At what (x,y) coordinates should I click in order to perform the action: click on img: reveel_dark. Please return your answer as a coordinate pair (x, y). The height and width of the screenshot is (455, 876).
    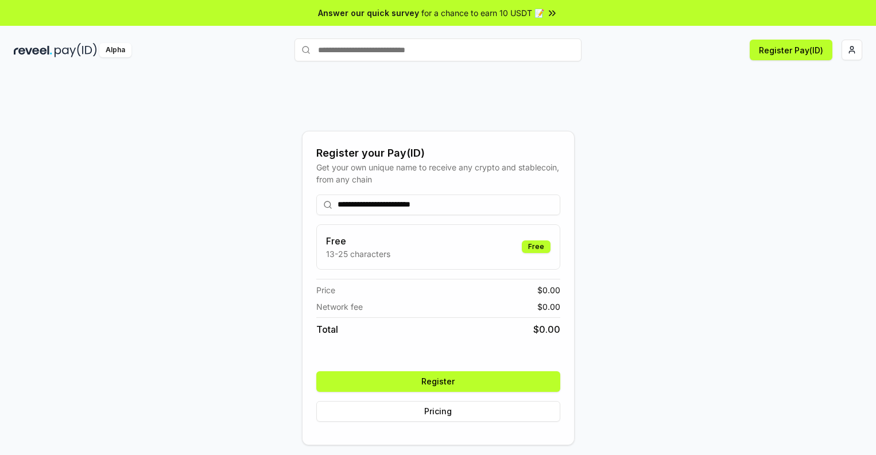
    Looking at the image, I should click on (33, 50).